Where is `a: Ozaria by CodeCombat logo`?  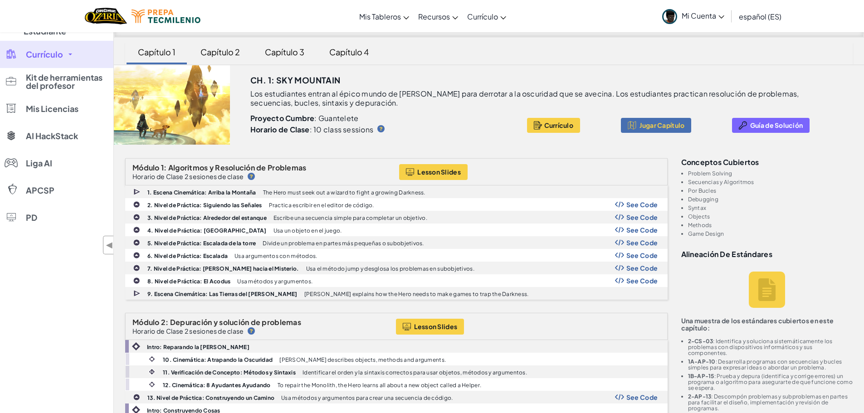
a: Ozaria by CodeCombat logo is located at coordinates (106, 16).